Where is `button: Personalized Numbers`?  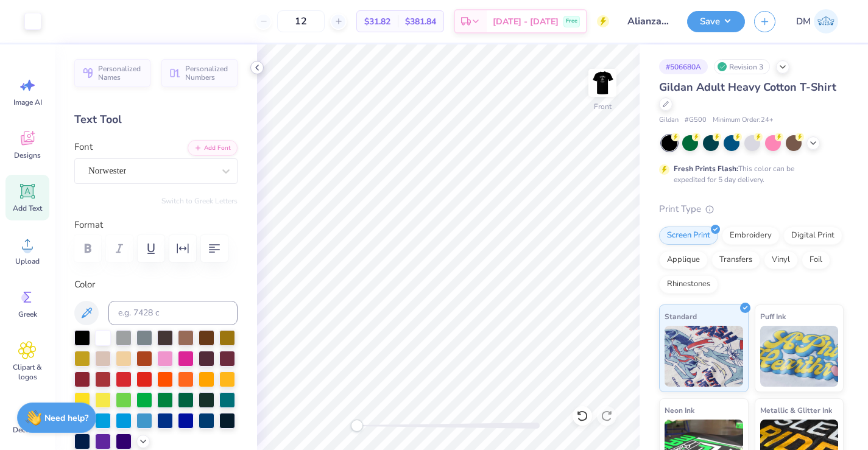
button: Personalized Numbers is located at coordinates (200, 73).